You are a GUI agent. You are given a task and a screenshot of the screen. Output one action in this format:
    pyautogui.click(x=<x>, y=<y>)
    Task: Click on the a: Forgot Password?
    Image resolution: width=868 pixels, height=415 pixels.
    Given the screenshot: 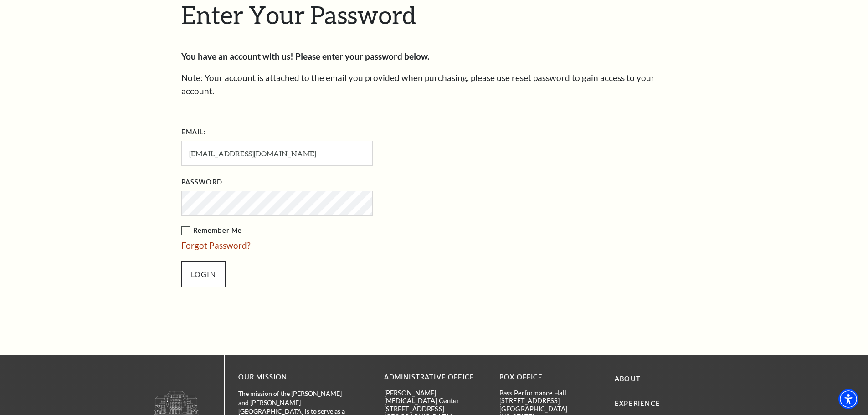 What is the action you would take?
    pyautogui.click(x=216, y=245)
    